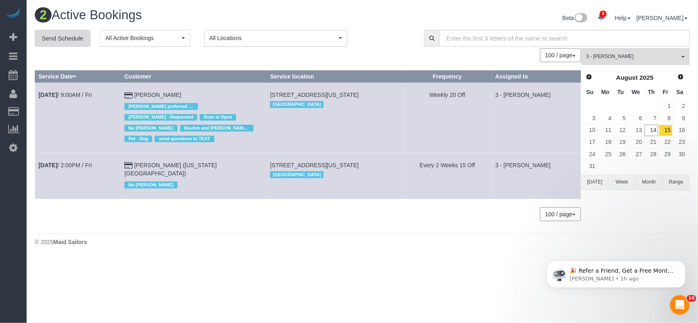  What do you see at coordinates (676, 182) in the screenshot?
I see `button: Range` at bounding box center [676, 182].